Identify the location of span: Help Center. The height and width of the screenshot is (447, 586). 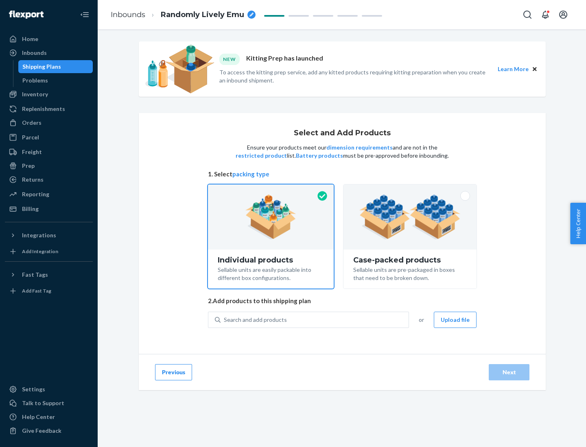
(578, 224).